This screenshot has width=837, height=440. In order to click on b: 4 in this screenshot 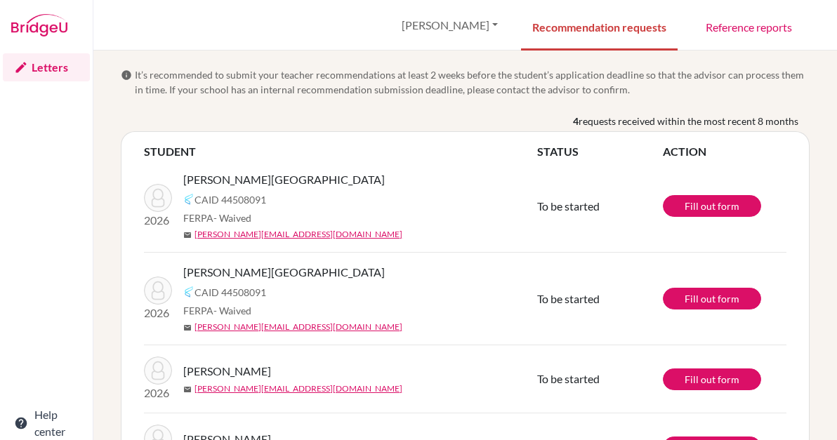, I will do `click(576, 121)`.